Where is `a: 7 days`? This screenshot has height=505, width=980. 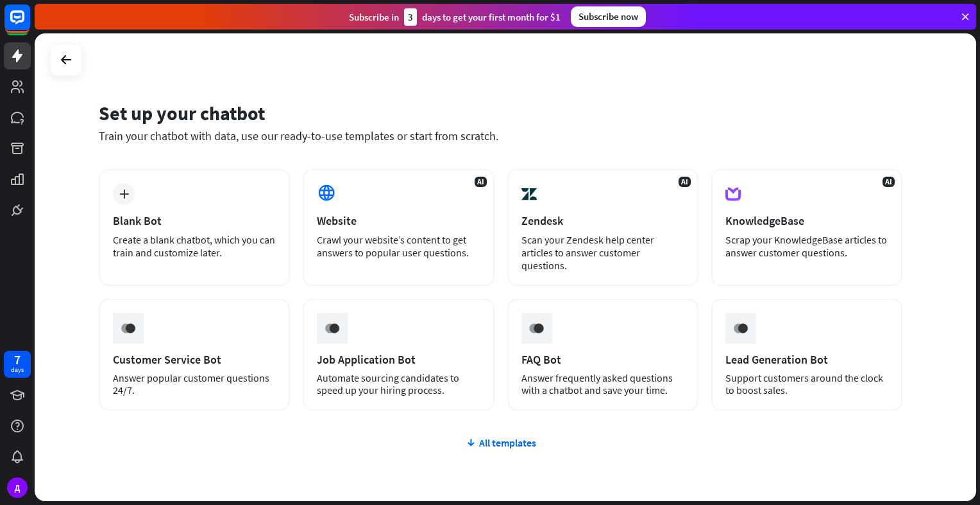 a: 7 days is located at coordinates (17, 364).